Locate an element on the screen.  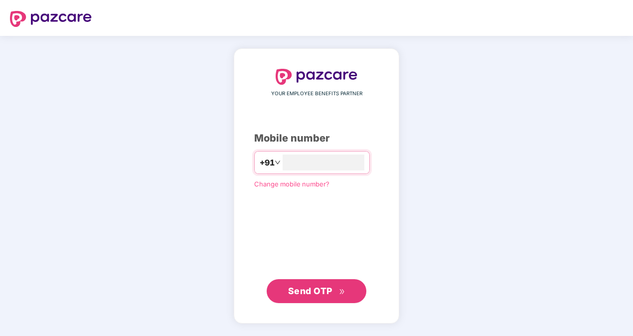
span: double-right is located at coordinates (342, 292).